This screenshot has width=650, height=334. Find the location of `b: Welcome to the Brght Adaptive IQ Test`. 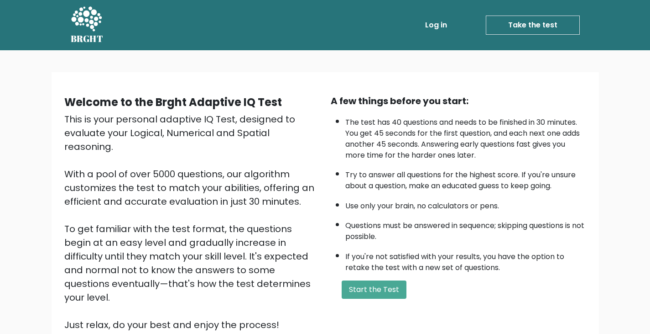

b: Welcome to the Brght Adaptive IQ Test is located at coordinates (173, 102).